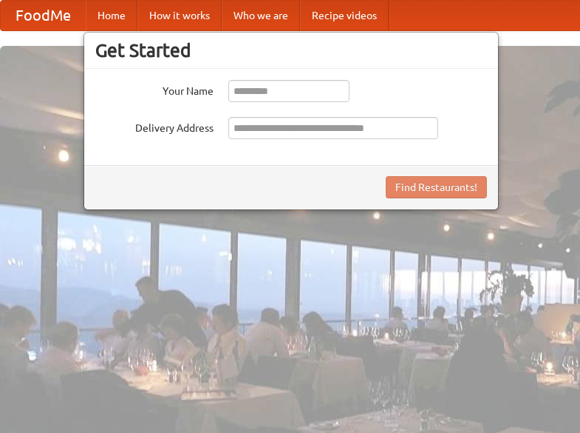 The image size is (580, 433). Describe the element at coordinates (112, 16) in the screenshot. I see `a: Home` at that location.